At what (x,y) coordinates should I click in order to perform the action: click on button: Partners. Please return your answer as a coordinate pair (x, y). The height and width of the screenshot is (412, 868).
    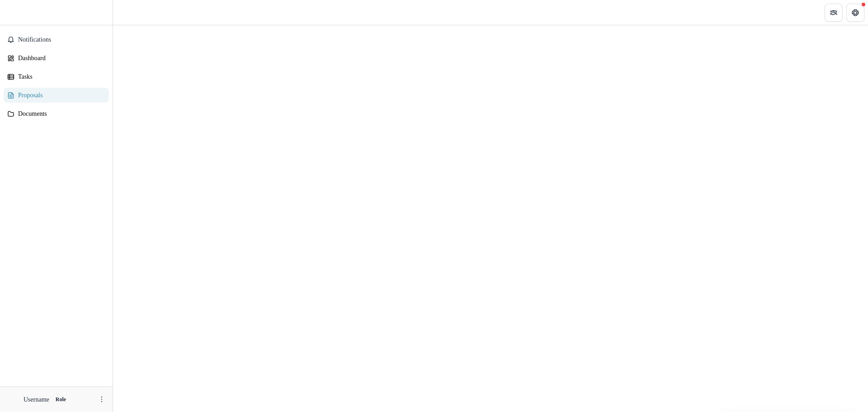
    Looking at the image, I should click on (833, 13).